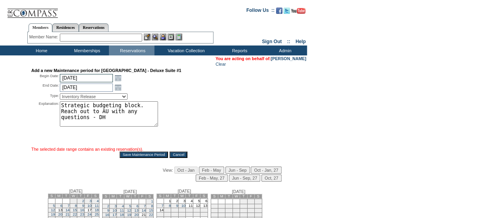  I want to click on input: Oct - Jan, so click(186, 170).